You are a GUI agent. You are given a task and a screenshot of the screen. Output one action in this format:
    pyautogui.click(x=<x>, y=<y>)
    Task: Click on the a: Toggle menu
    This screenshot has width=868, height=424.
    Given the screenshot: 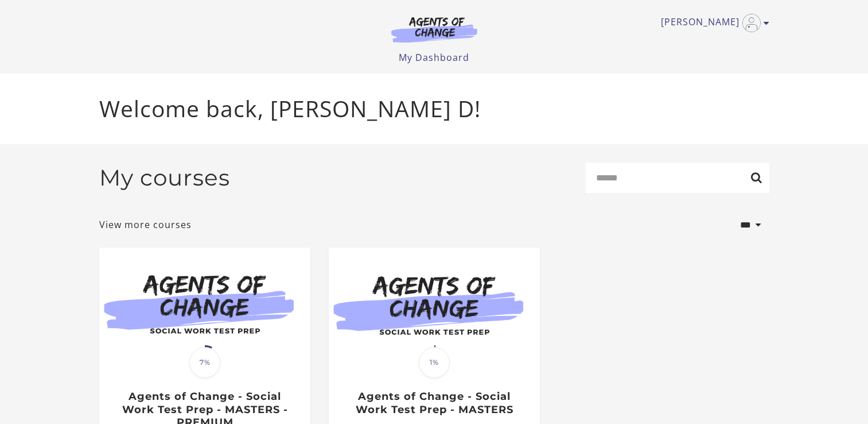 What is the action you would take?
    pyautogui.click(x=712, y=23)
    